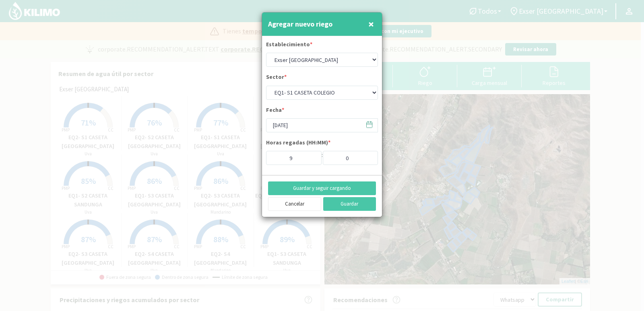  I want to click on label: Sector, so click(276, 78).